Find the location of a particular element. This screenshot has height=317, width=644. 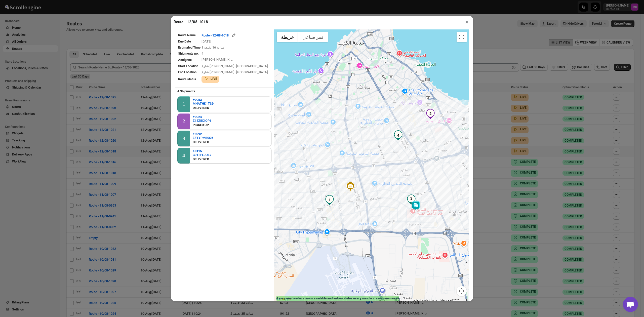

b: #8992 is located at coordinates (197, 134).